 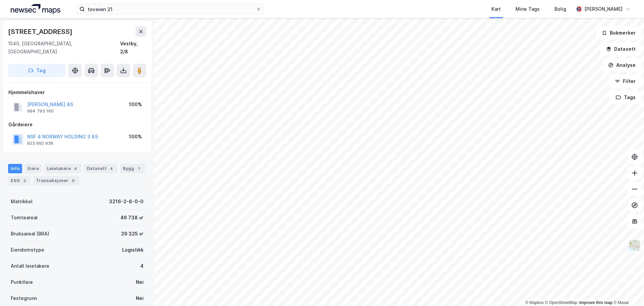 I want to click on div: Eiere, so click(x=33, y=168).